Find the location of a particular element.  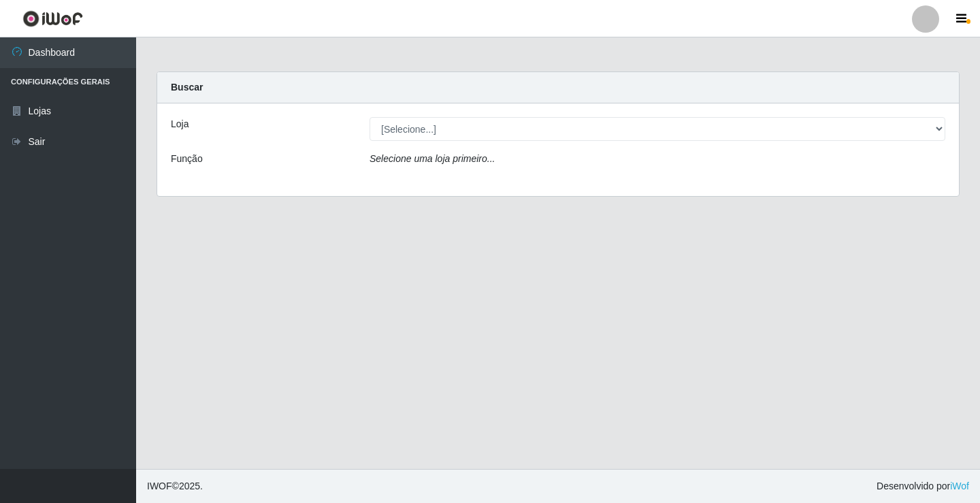

img: CoreUI Logo is located at coordinates (52, 18).